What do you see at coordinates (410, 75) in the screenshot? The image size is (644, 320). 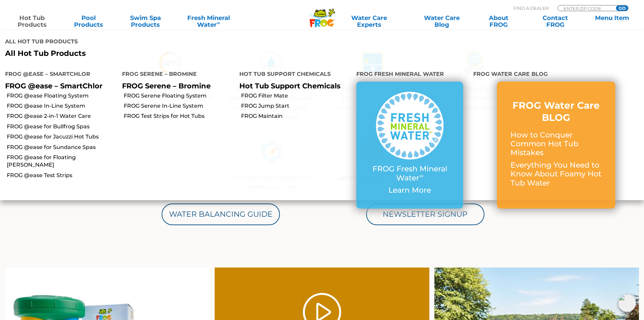 I see `h4: FROG Fresh Mineral Water` at bounding box center [410, 75].